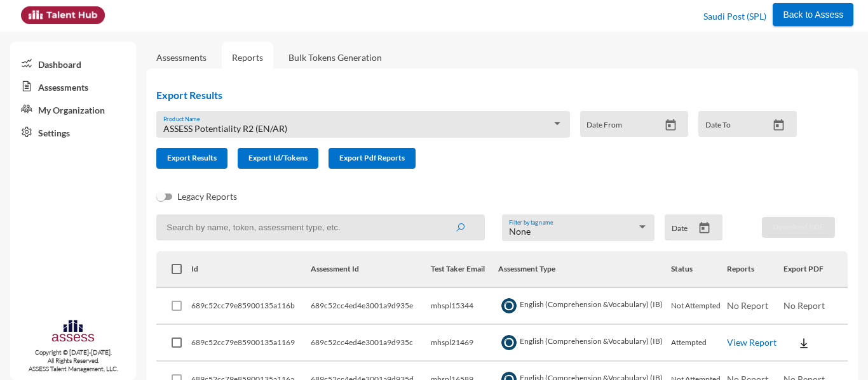  I want to click on td: Attempted, so click(699, 344).